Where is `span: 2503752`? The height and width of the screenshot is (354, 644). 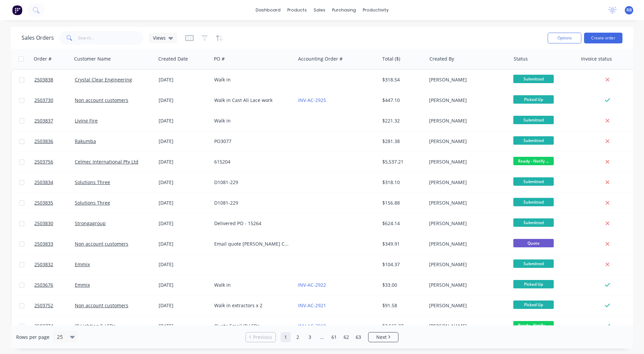 span: 2503752 is located at coordinates (44, 306).